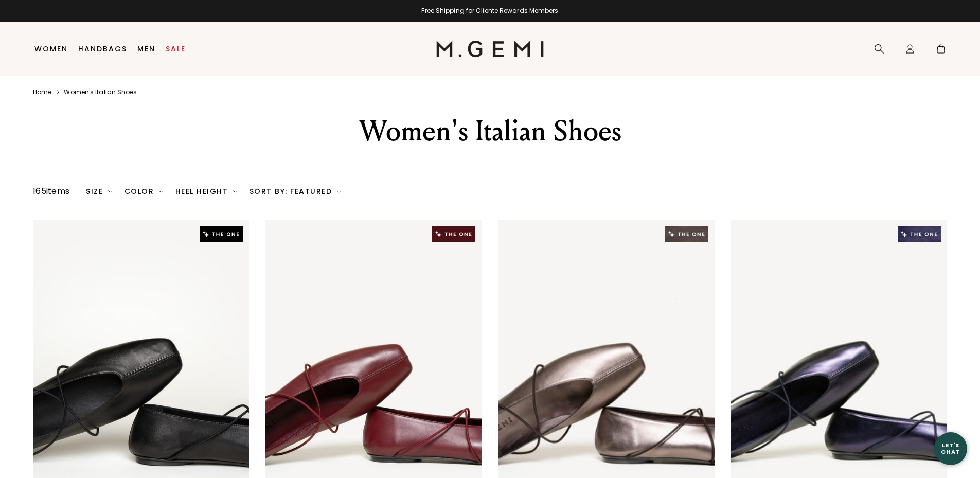 The height and width of the screenshot is (478, 980). What do you see at coordinates (51, 192) in the screenshot?
I see `div: 165 items` at bounding box center [51, 192].